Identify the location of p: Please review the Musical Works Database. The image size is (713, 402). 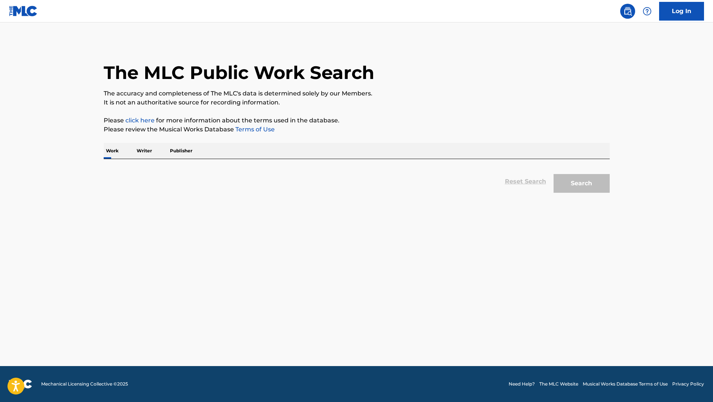
(357, 129).